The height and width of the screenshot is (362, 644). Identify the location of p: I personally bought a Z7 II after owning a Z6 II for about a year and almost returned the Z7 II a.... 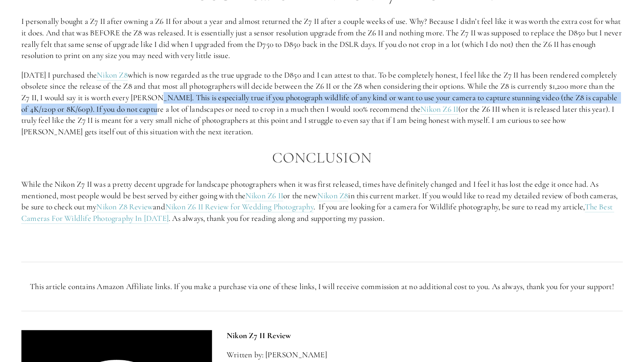
(322, 38).